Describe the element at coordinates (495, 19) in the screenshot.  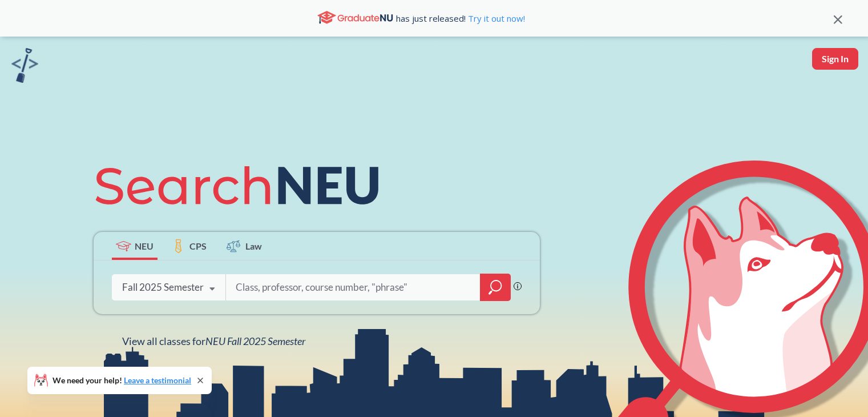
I see `a: Try it out now!` at that location.